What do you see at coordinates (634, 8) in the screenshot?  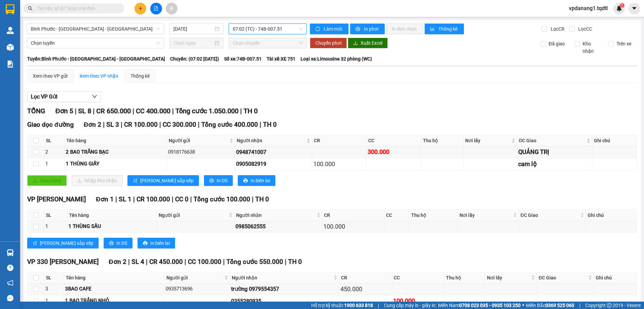 I see `button: caret-down` at bounding box center [634, 8].